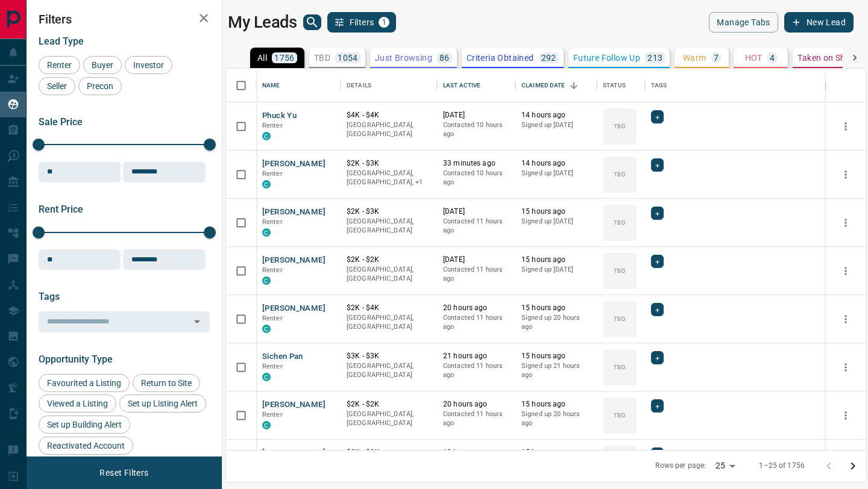 The image size is (868, 489). Describe the element at coordinates (49, 296) in the screenshot. I see `span: Tags` at that location.